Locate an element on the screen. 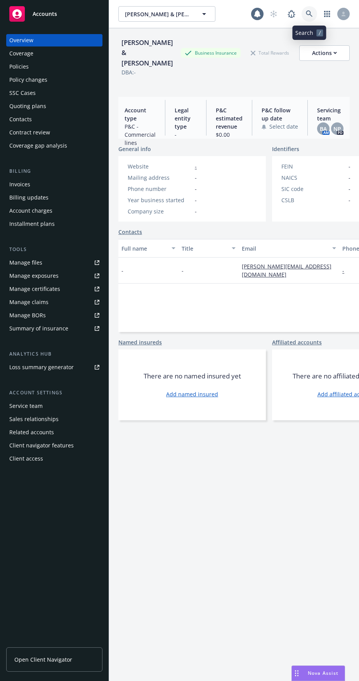 The width and height of the screenshot is (359, 681). div: Title is located at coordinates (204, 248).